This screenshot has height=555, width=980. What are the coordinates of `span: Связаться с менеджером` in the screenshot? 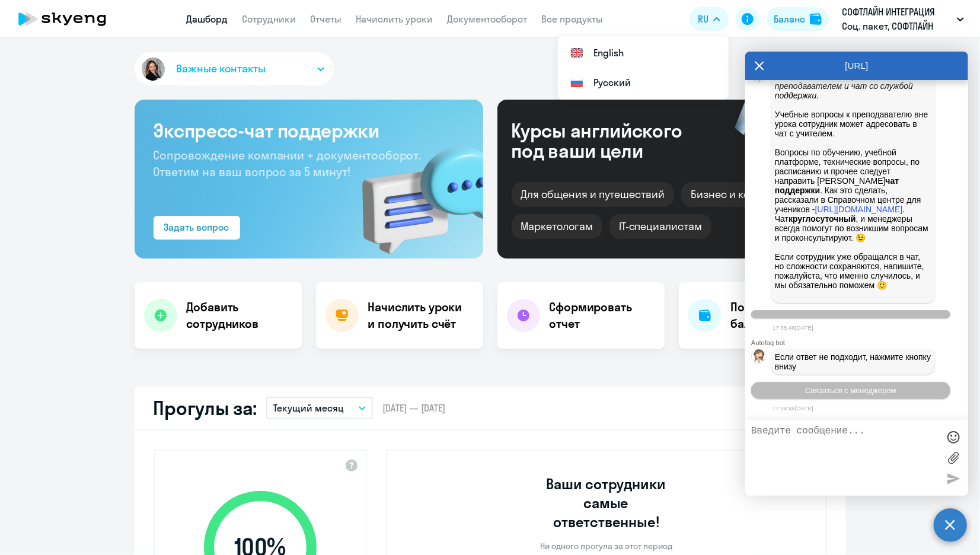 It's located at (851, 391).